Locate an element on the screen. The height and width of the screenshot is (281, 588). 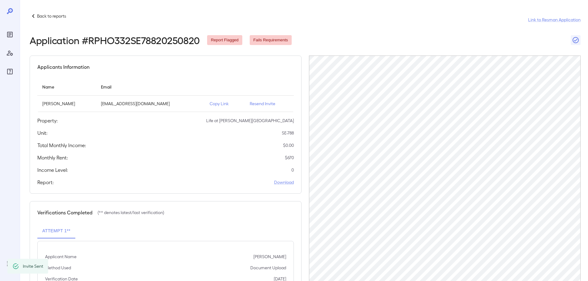
table: simple table is located at coordinates (165, 95).